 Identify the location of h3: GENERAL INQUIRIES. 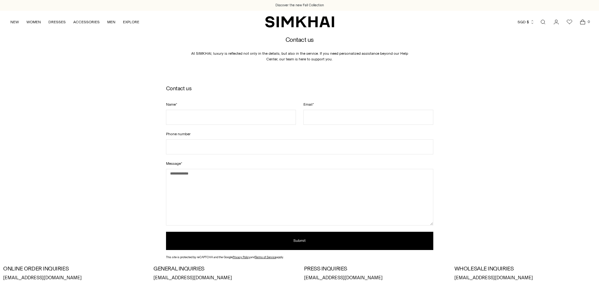
(224, 269).